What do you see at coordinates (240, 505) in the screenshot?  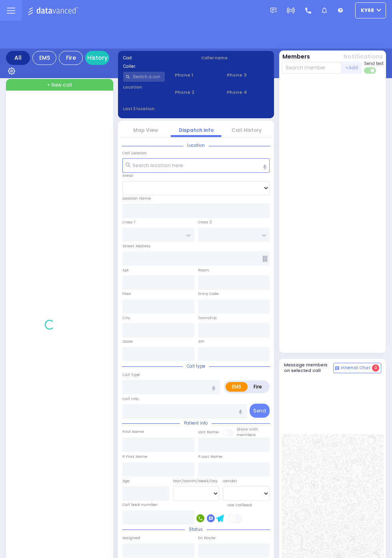 I see `label: Use Callback` at bounding box center [240, 505].